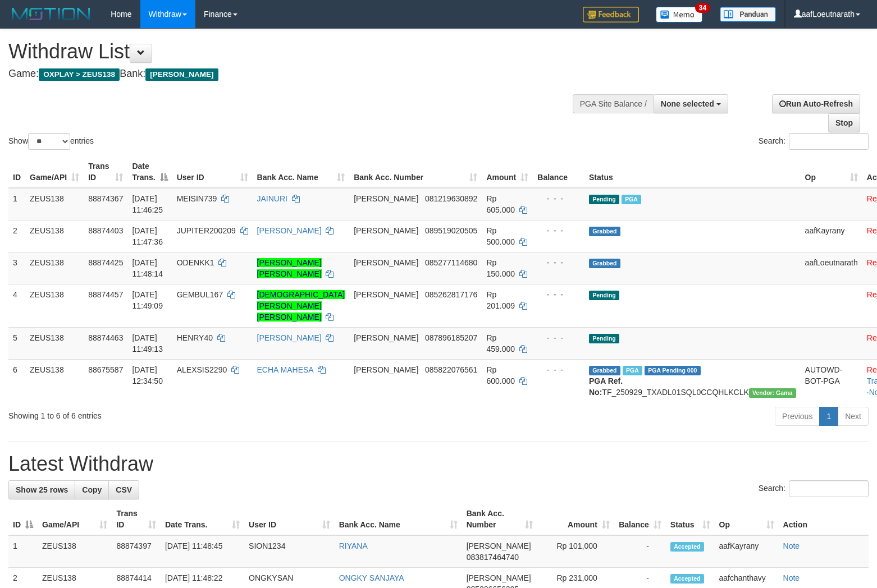 This screenshot has width=877, height=588. I want to click on th: Status: activate to sort column ascending, so click(690, 518).